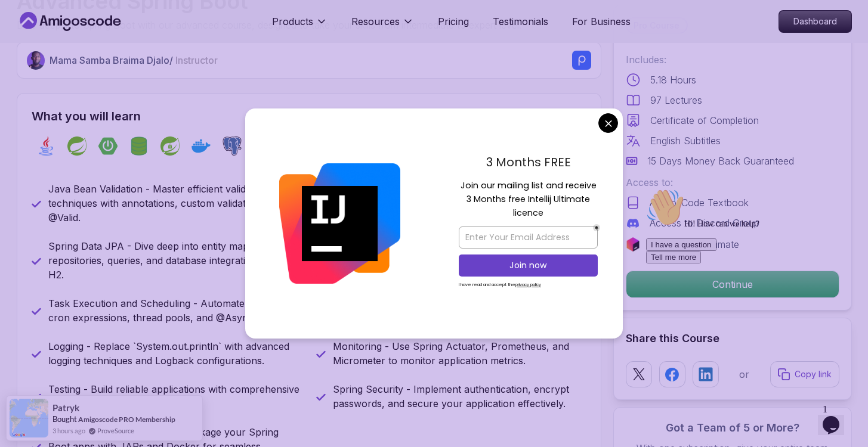  Describe the element at coordinates (673, 80) in the screenshot. I see `p: 5.18 Hours` at that location.